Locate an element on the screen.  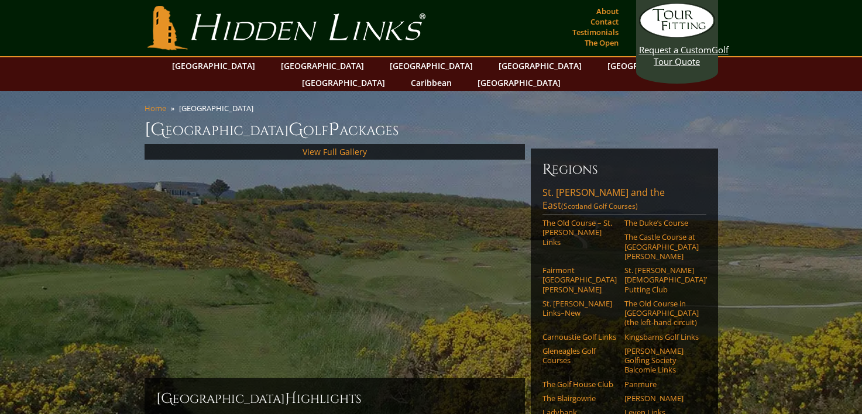
a: The Duke’s Course is located at coordinates (661, 223).